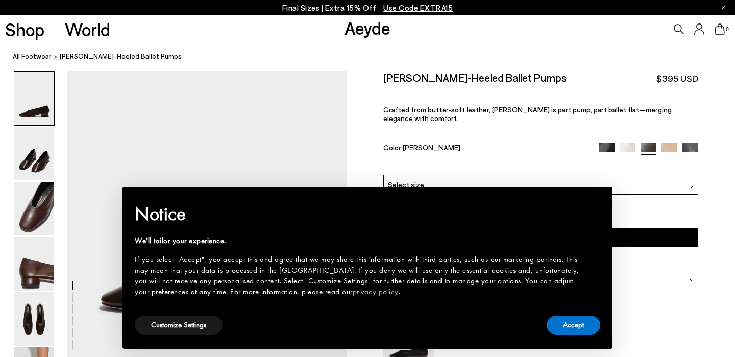  I want to click on button: Accept, so click(573, 325).